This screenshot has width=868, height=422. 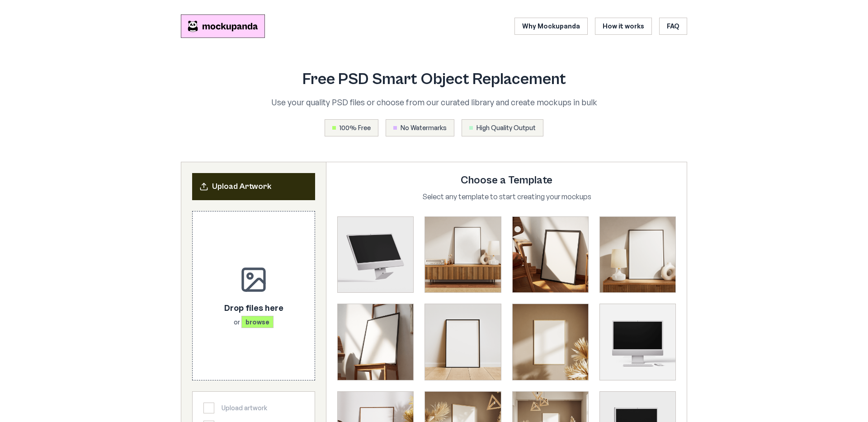 I want to click on span: High Quality Output, so click(x=506, y=128).